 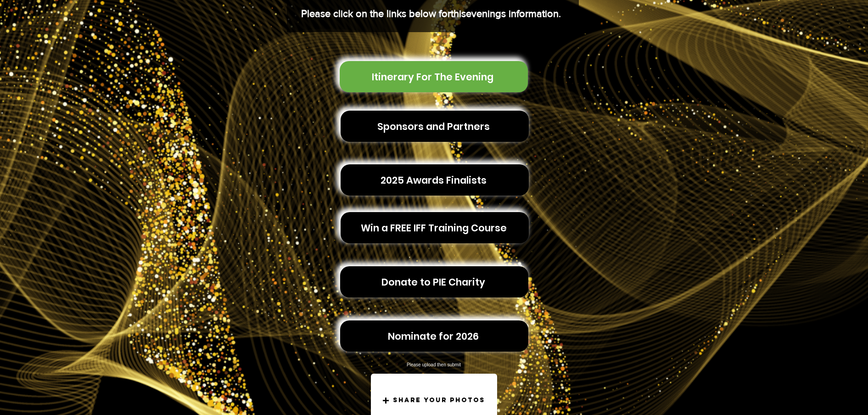 I want to click on span: Win a FREE IFF Training Course, so click(x=433, y=228).